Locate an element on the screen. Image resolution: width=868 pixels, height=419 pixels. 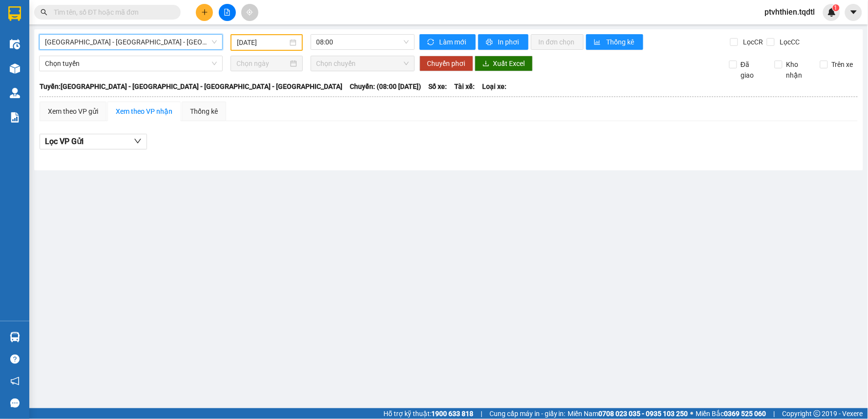
strong: 0369 525 060 is located at coordinates (746, 413).